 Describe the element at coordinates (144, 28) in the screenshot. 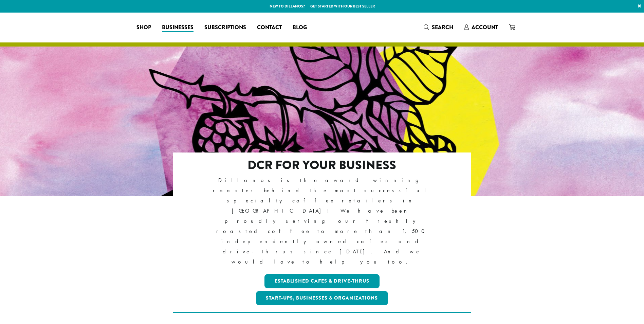

I see `span: Shop` at that location.